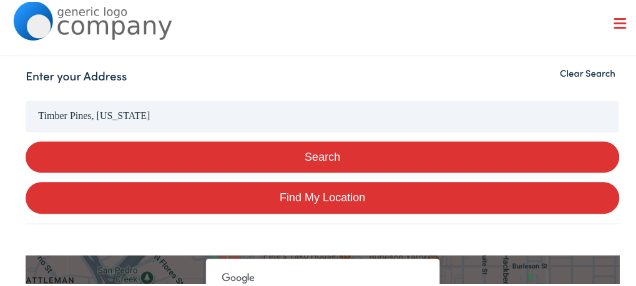 The width and height of the screenshot is (636, 286). I want to click on label: Enter your Address, so click(76, 74).